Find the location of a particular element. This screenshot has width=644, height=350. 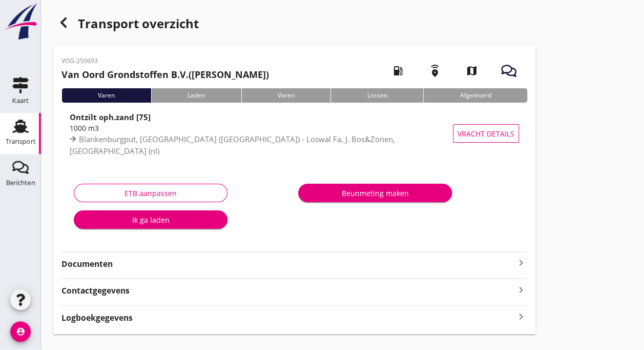

p: VOG-250693 is located at coordinates (165, 61).